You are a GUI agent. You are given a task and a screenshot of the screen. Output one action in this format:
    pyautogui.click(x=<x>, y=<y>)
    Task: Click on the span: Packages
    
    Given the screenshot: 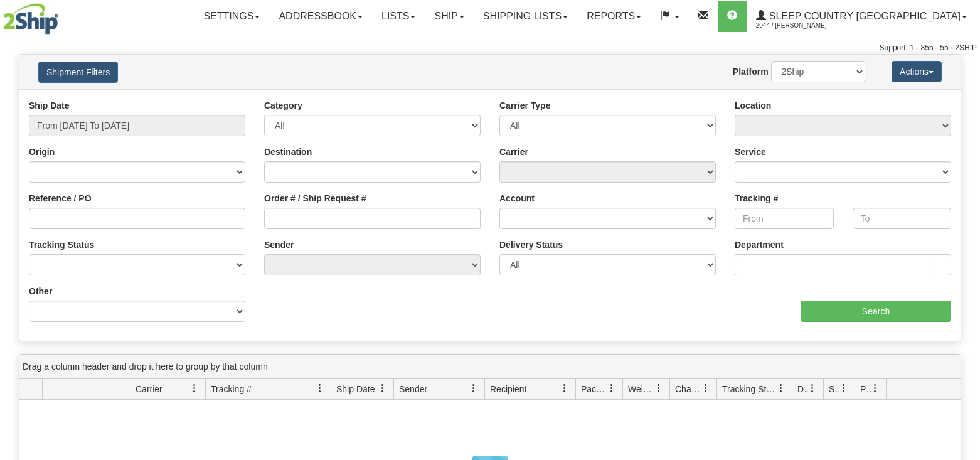 What is the action you would take?
    pyautogui.click(x=594, y=389)
    